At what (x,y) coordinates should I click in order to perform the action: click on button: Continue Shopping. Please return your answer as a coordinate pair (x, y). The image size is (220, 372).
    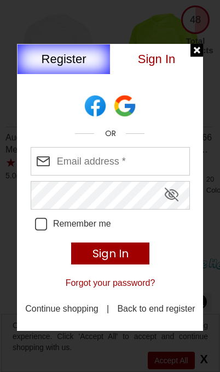
    Looking at the image, I should click on (61, 309).